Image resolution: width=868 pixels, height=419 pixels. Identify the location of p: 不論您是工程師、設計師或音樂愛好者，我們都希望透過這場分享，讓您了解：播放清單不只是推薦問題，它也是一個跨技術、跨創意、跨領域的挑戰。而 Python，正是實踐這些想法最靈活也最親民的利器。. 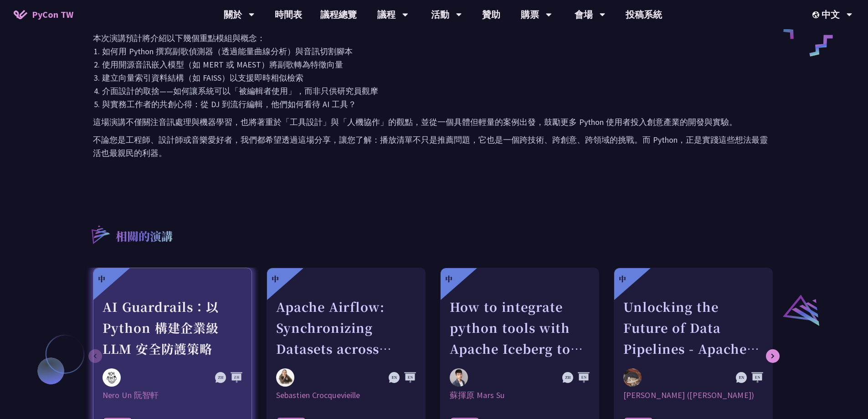
(434, 146).